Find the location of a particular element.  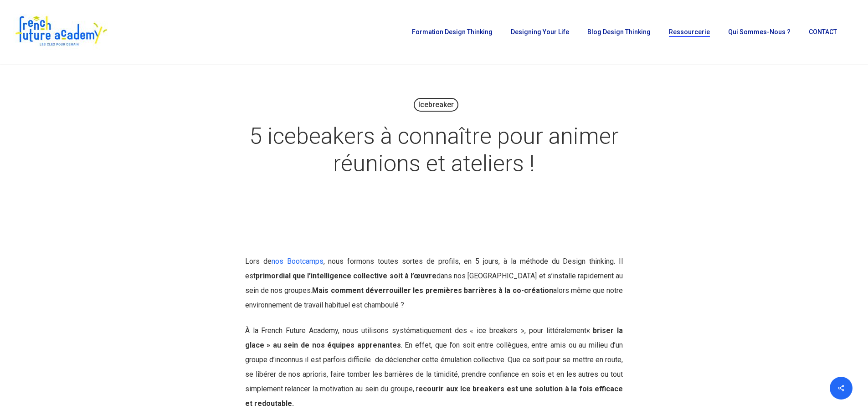

a: nos Bootcamps is located at coordinates (297, 261).